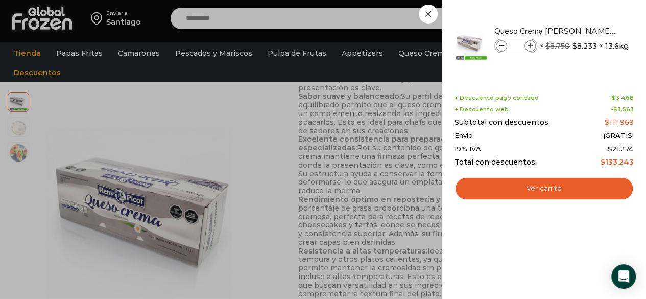 The width and height of the screenshot is (646, 299). I want to click on bdi: 8.750, so click(557, 46).